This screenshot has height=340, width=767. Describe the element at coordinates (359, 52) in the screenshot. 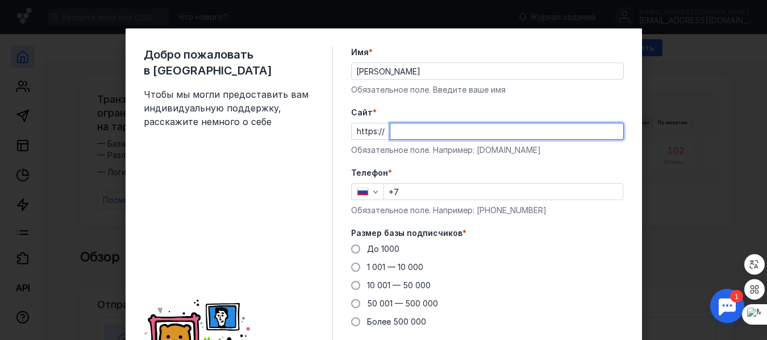

I see `span: Имя` at that location.